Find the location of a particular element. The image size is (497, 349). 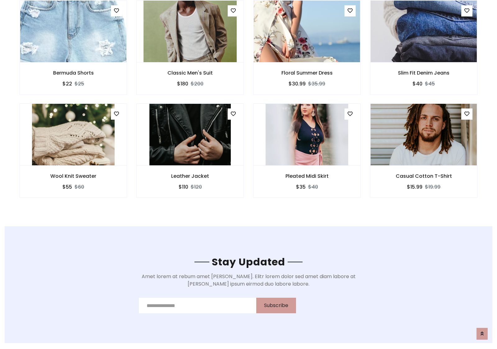

h6: Leather Jacket is located at coordinates (190, 176).